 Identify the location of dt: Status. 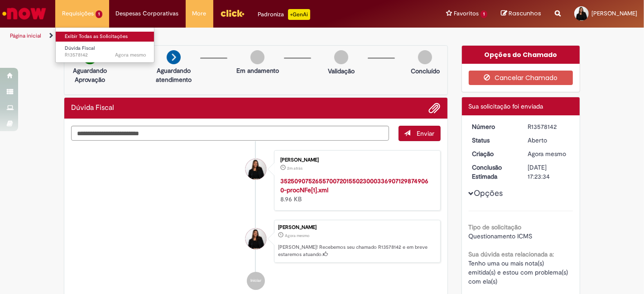
(493, 140).